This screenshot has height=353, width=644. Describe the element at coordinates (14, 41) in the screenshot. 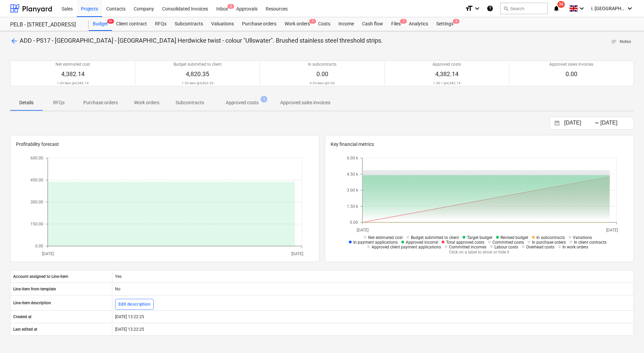

I see `span: arrow_back` at that location.